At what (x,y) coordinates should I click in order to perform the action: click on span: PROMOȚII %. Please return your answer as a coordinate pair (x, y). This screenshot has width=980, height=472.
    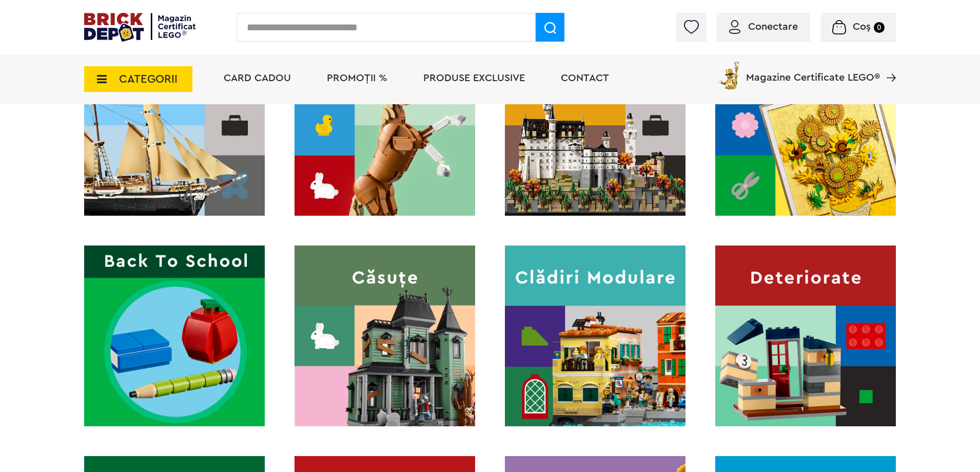
    Looking at the image, I should click on (357, 78).